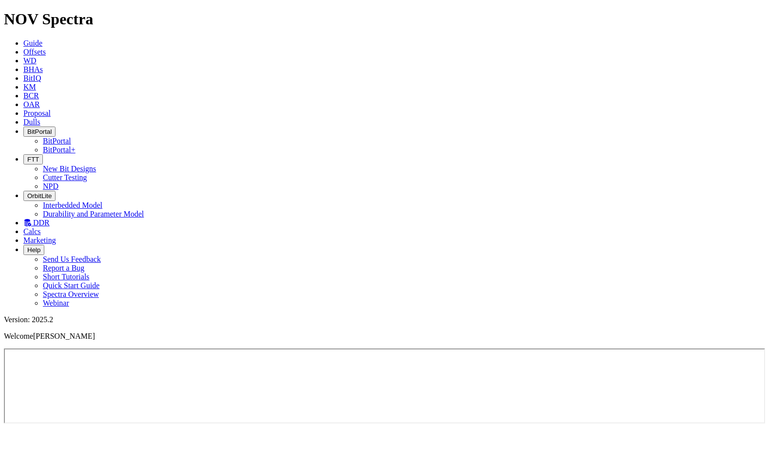  Describe the element at coordinates (32, 231) in the screenshot. I see `a: Calcs` at that location.